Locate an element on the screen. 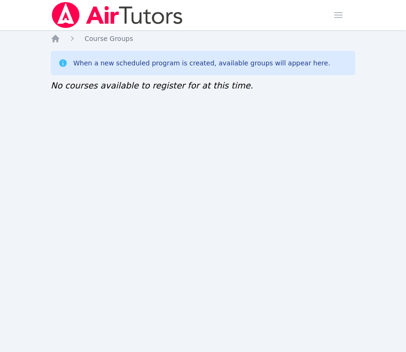  img: Air Tutors is located at coordinates (117, 15).